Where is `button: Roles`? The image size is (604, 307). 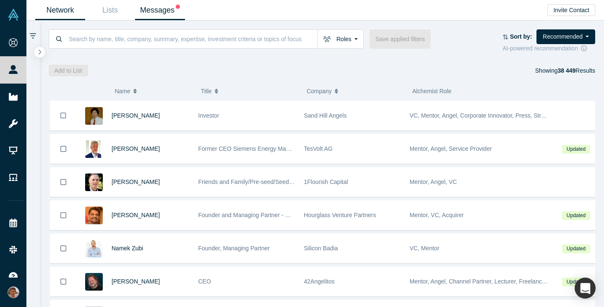
button: Roles is located at coordinates (341, 39).